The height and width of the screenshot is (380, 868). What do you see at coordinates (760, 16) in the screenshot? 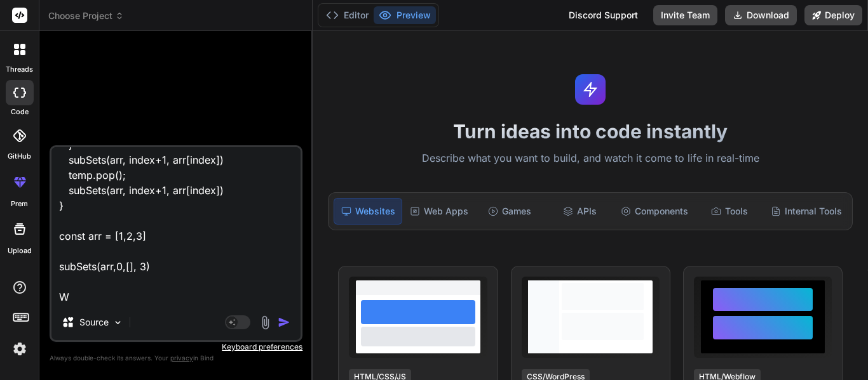
I see `button: Download` at bounding box center [760, 16].